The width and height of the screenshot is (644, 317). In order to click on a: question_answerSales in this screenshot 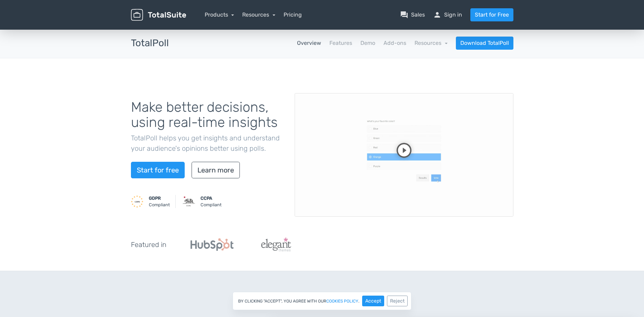, I will do `click(413, 15)`.